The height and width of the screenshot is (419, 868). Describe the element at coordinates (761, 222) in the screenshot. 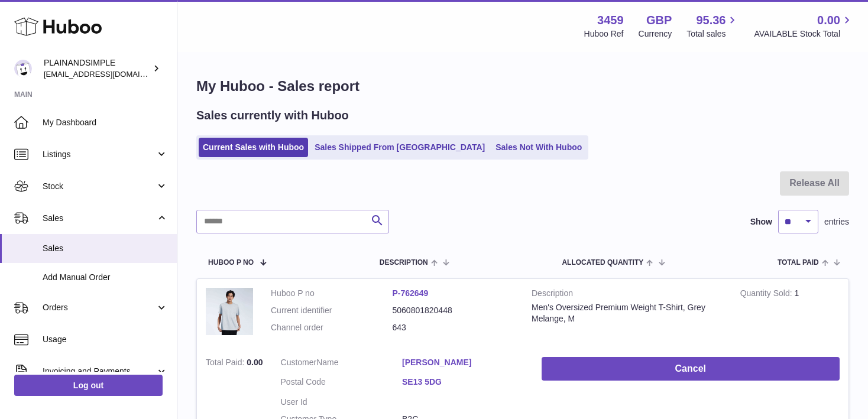

I see `label: Show` at that location.